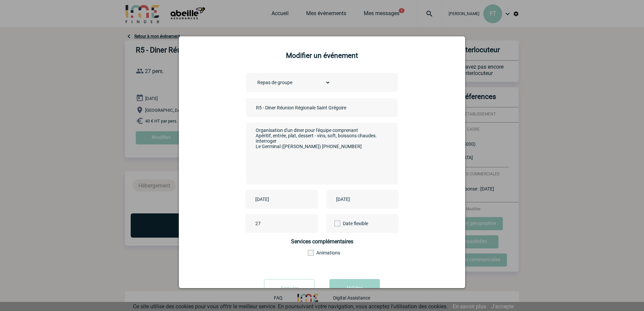 The height and width of the screenshot is (311, 644). I want to click on h2: Modifier un événement, so click(322, 56).